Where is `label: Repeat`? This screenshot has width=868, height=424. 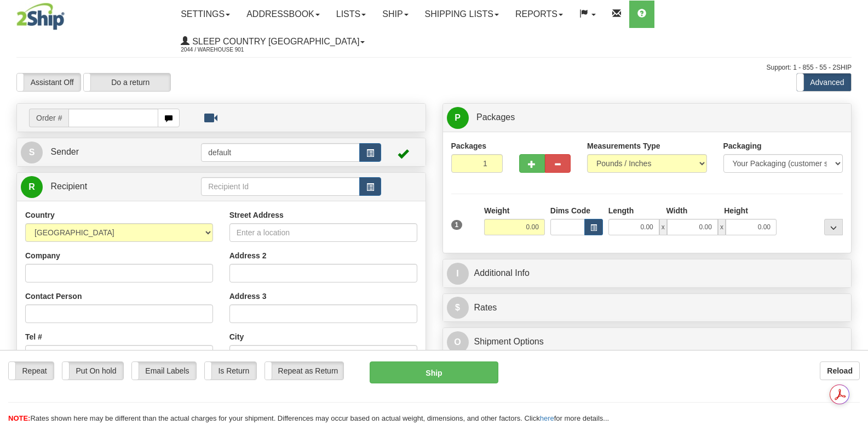 label: Repeat is located at coordinates (31, 371).